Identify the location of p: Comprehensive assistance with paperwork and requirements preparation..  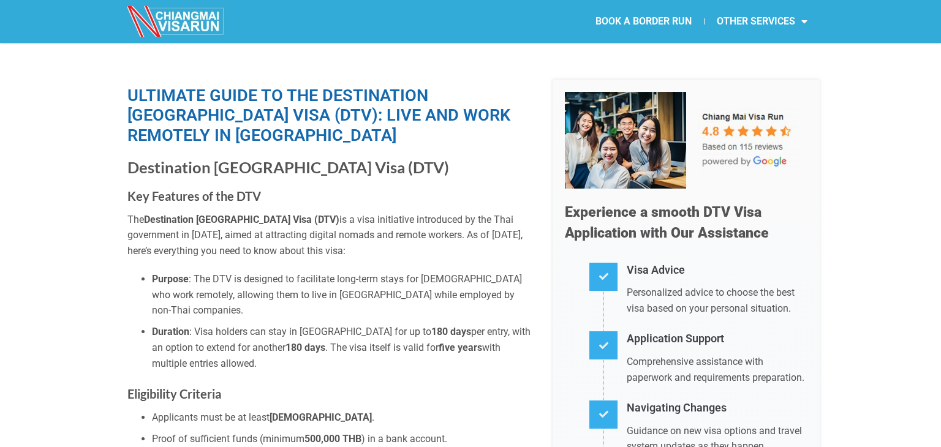
(717, 369).